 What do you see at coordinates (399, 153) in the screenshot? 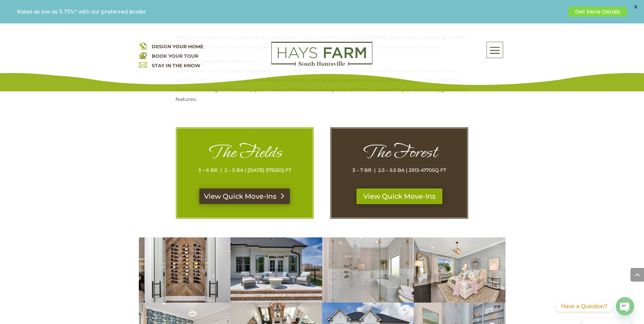
I see `h1: The Forest` at bounding box center [399, 153].